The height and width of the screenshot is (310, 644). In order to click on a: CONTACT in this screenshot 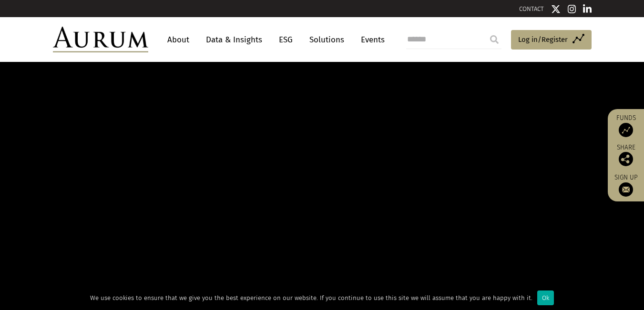, I will do `click(531, 8)`.